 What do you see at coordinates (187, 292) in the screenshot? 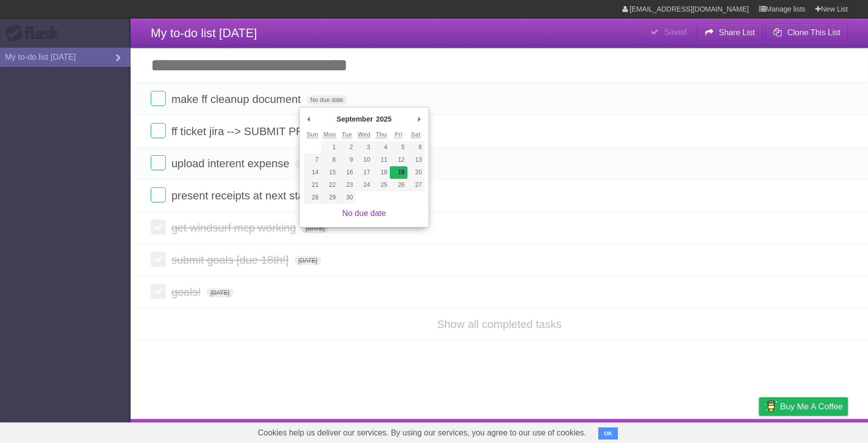
I see `span: goals!` at bounding box center [187, 292].